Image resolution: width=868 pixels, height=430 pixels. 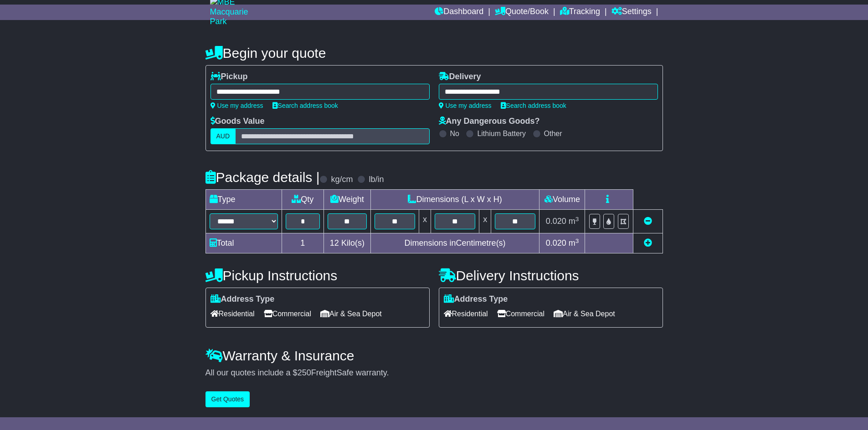 What do you see at coordinates (304, 373) in the screenshot?
I see `span: 250` at bounding box center [304, 373].